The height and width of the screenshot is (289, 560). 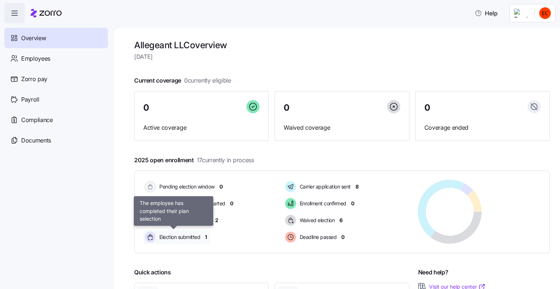 I want to click on span: Election active: Started, so click(x=184, y=220).